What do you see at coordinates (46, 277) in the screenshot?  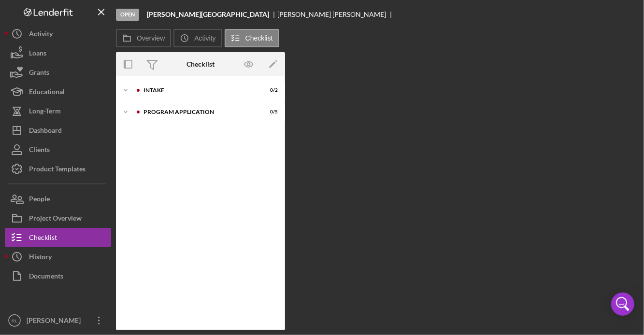 I see `div: Documents` at bounding box center [46, 277].